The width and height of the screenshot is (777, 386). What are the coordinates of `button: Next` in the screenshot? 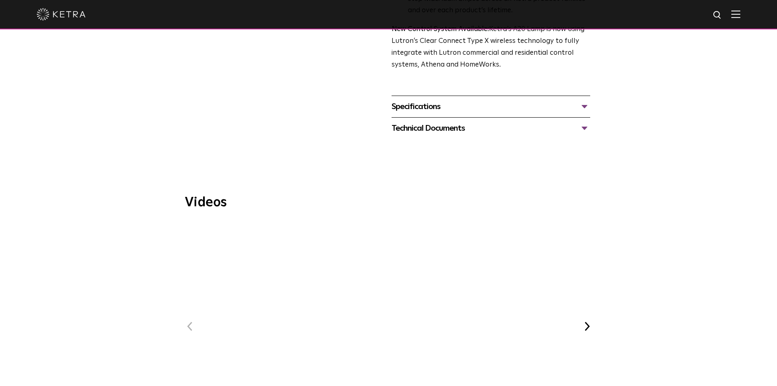 It's located at (588, 326).